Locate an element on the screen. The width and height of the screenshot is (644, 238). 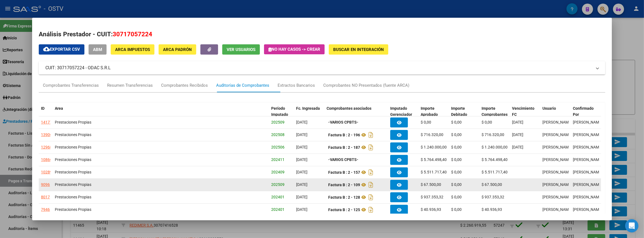
span: Area is located at coordinates (59, 108).